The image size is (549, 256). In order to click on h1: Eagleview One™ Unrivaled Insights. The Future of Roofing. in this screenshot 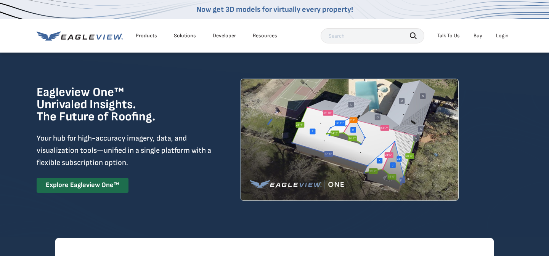, I will do `click(115, 105)`.